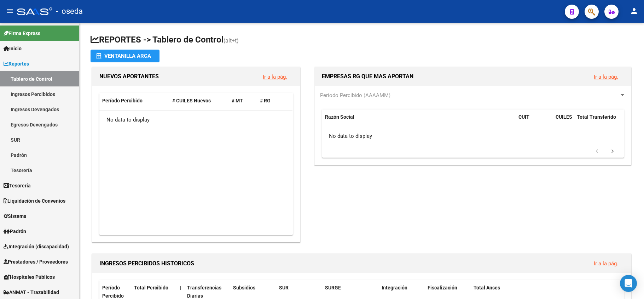 The height and width of the screenshot is (299, 644). What do you see at coordinates (191, 101) in the screenshot?
I see `span: # CUILES Nuevos` at bounding box center [191, 101].